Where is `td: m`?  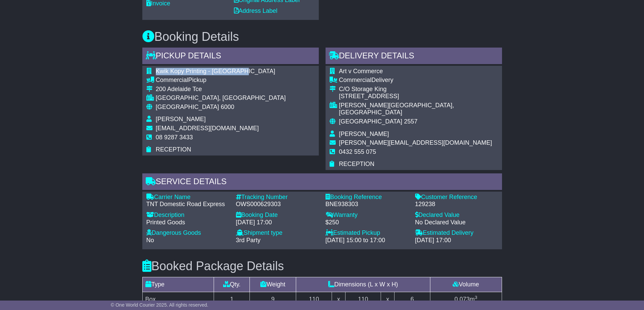 td: m is located at coordinates (466, 300).